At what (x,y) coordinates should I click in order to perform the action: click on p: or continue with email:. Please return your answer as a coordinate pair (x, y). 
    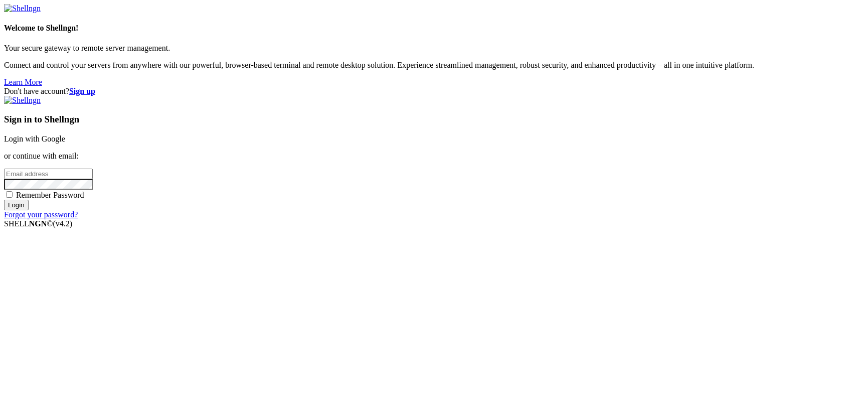
    Looking at the image, I should click on (434, 156).